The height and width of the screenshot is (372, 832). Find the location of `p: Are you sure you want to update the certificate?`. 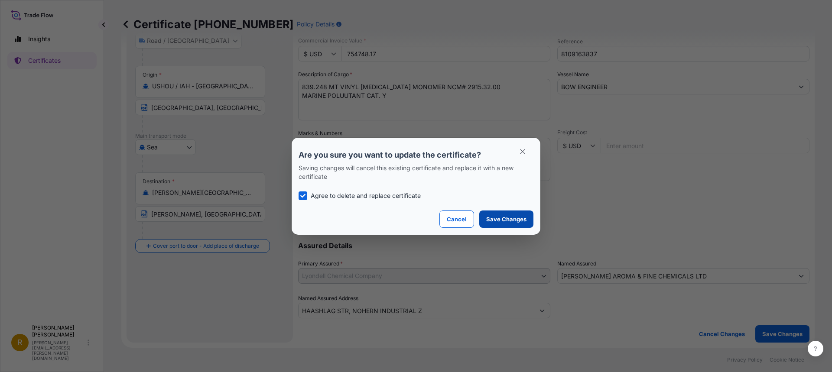

p: Are you sure you want to update the certificate? is located at coordinates (416, 155).